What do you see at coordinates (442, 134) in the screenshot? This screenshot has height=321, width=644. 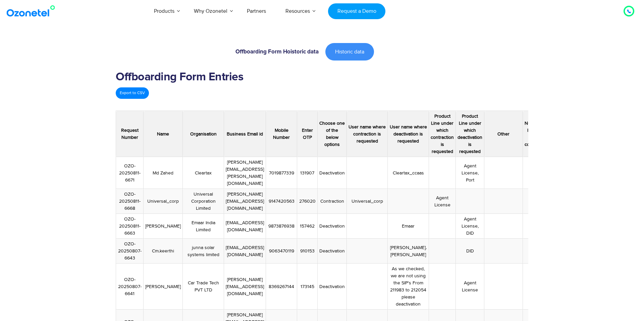 I see `th: Product Line under which contraction is requested` at bounding box center [442, 134].